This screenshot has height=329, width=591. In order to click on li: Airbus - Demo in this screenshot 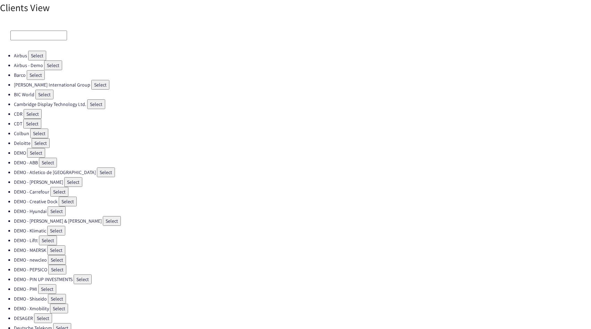, I will do `click(303, 65)`.